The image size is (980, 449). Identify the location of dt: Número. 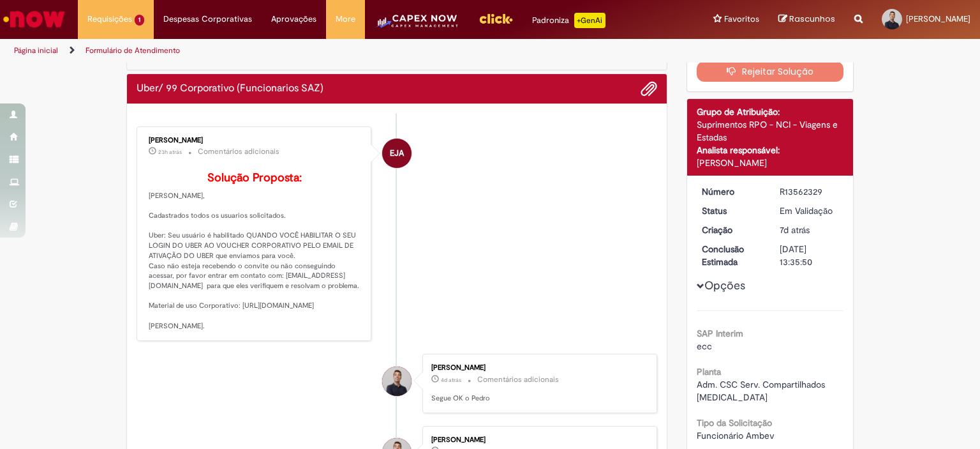
(731, 192).